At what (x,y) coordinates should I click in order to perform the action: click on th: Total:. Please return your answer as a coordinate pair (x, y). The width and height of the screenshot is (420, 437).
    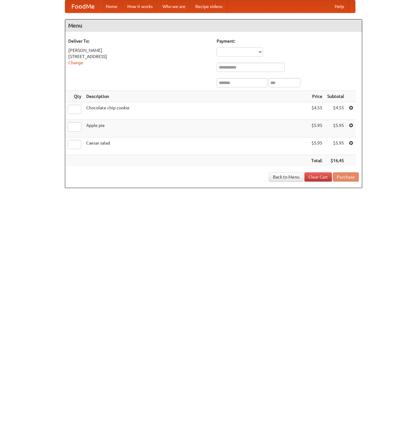
    Looking at the image, I should click on (317, 161).